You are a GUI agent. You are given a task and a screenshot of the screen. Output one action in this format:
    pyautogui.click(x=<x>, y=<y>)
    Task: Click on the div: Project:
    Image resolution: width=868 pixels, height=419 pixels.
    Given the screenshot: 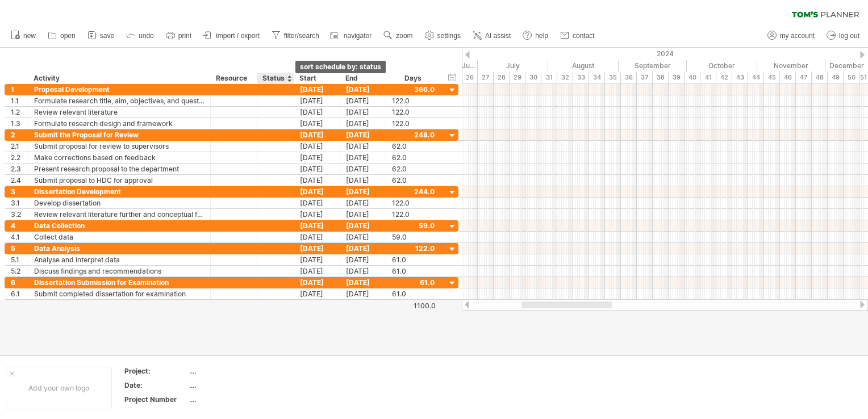 What is the action you would take?
    pyautogui.click(x=155, y=371)
    